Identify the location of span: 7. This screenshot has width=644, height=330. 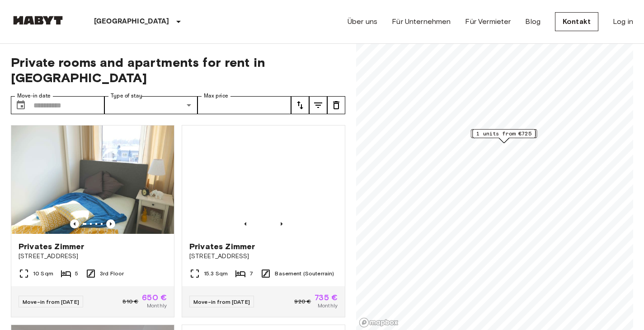
(251, 274).